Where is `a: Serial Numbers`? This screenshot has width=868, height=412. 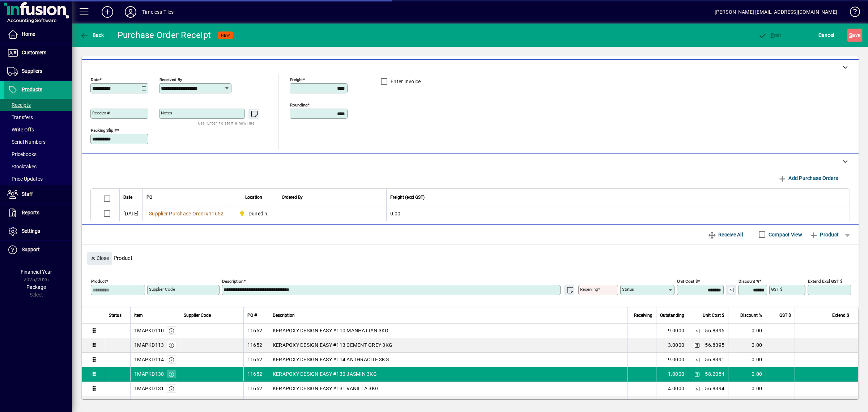 a: Serial Numbers is located at coordinates (38, 142).